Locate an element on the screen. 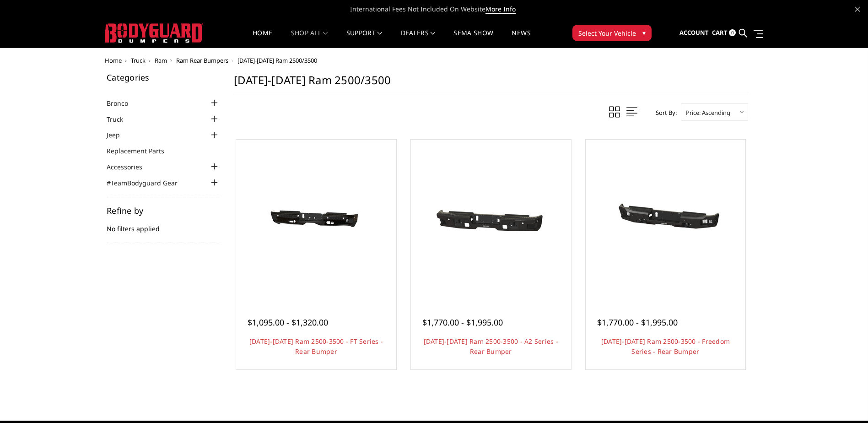 This screenshot has width=868, height=423. span: Ram is located at coordinates (161, 60).